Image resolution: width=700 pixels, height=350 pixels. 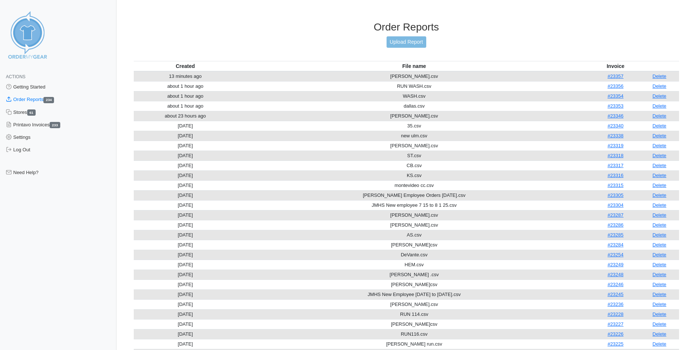 What do you see at coordinates (615, 185) in the screenshot?
I see `a: #23315` at bounding box center [615, 185].